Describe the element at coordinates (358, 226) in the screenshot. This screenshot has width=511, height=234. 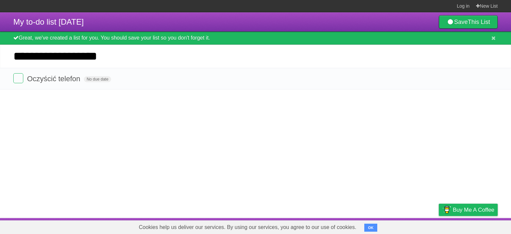
I see `a: About` at that location.